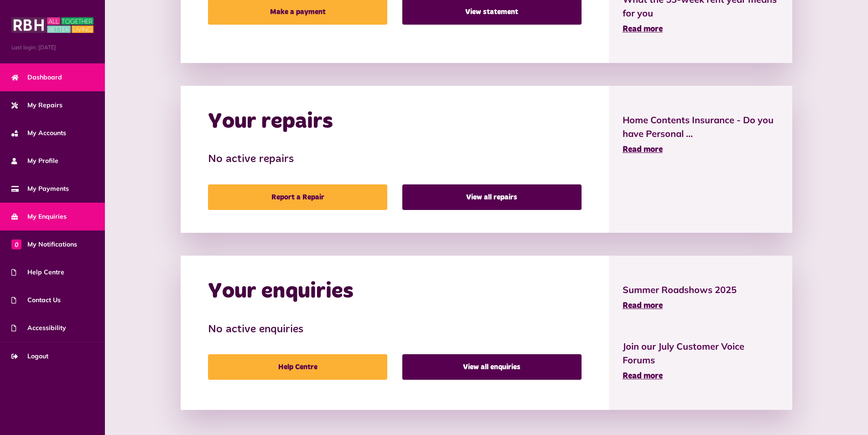 The image size is (868, 435). Describe the element at coordinates (395, 329) in the screenshot. I see `h3: No active enquiries` at that location.